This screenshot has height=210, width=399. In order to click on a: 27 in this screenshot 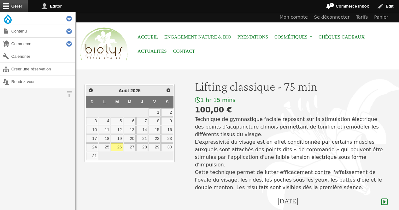, I will do `click(130, 147)`.